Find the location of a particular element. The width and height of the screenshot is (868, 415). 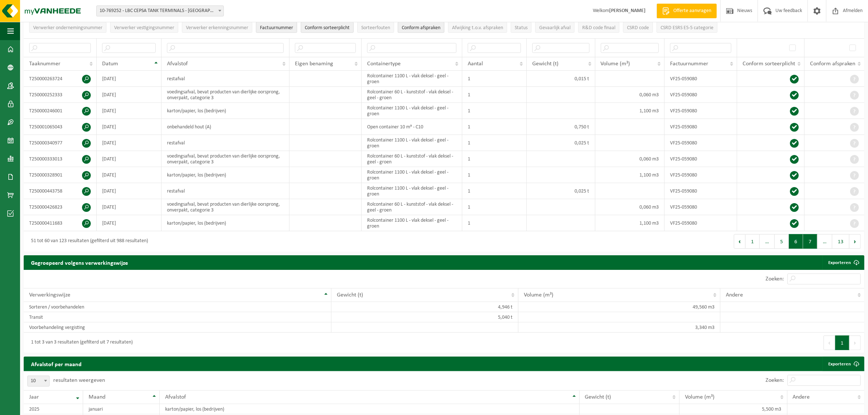

td: 0,015 t is located at coordinates (561, 79).